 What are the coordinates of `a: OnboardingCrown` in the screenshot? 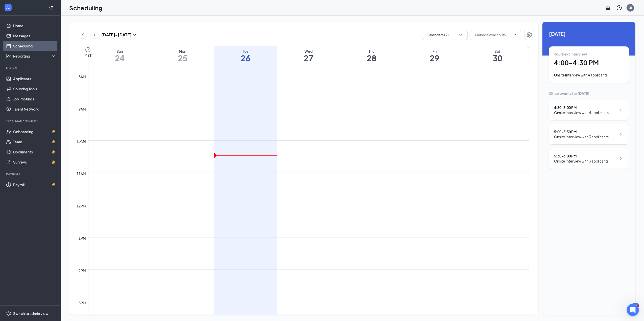 It's located at (34, 132).